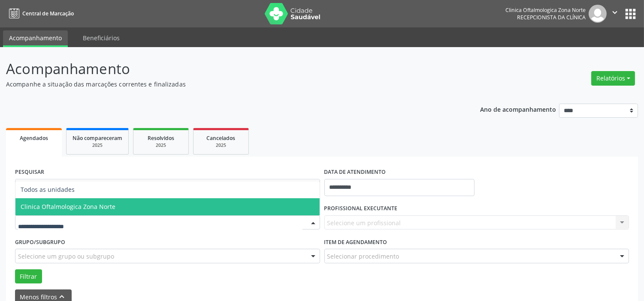  I want to click on p: Acompanhe a situação das marcações correntes e finalizadas, so click(227, 84).